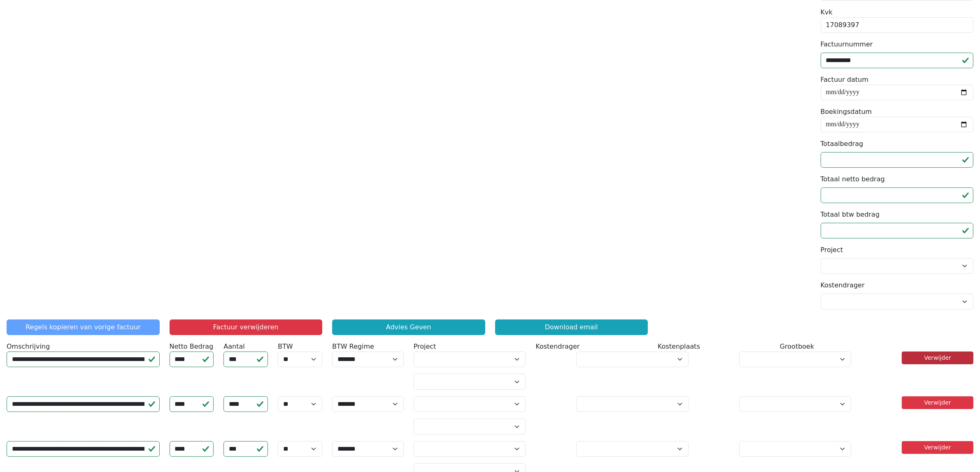 The height and width of the screenshot is (472, 980). Describe the element at coordinates (842, 144) in the screenshot. I see `label: Totaalbedrag` at that location.